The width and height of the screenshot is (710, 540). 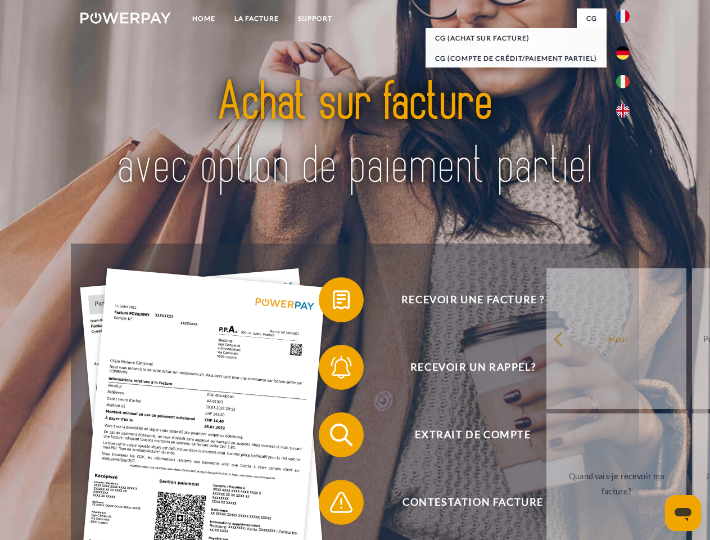 What do you see at coordinates (341, 300) in the screenshot?
I see `img: qb_bill.svg` at bounding box center [341, 300].